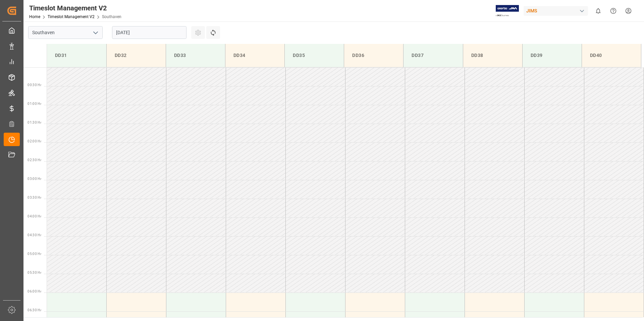 Image resolution: width=644 pixels, height=321 pixels. I want to click on div: DD36, so click(374, 55).